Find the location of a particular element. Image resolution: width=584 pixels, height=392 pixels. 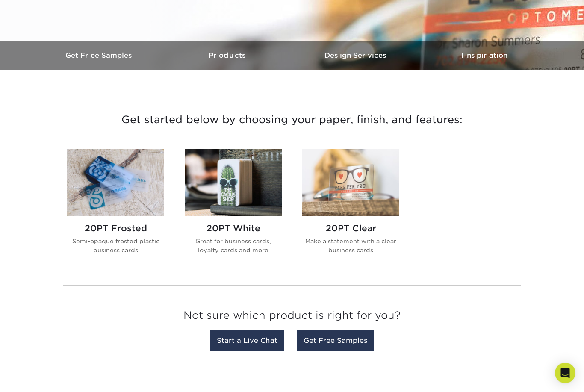

a: 20PT Clear Plastic Cards 20PT Clear Make a statement with a clear business cards is located at coordinates (351, 209).